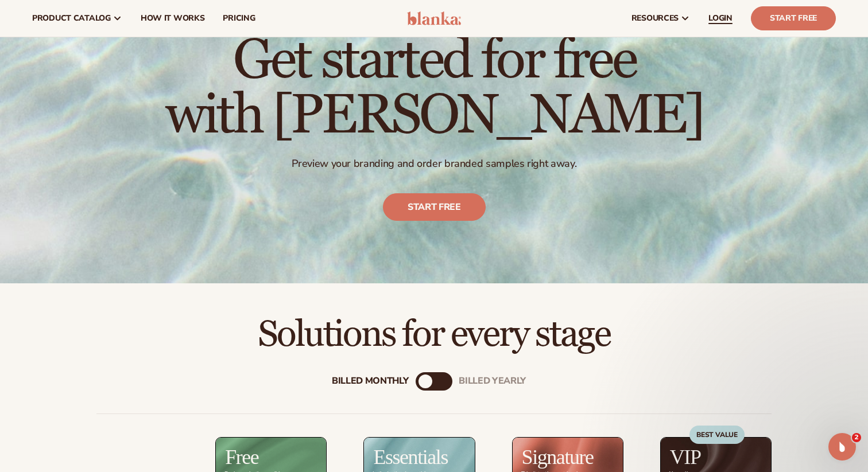  Describe the element at coordinates (71, 18) in the screenshot. I see `span: product catalog` at that location.